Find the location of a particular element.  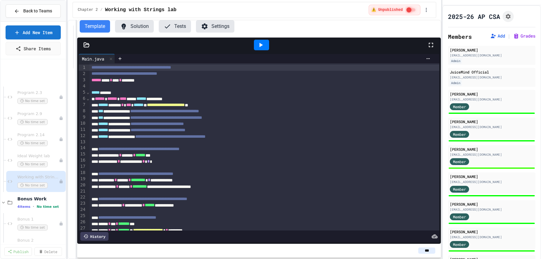

div: 2 is located at coordinates (83, 74).